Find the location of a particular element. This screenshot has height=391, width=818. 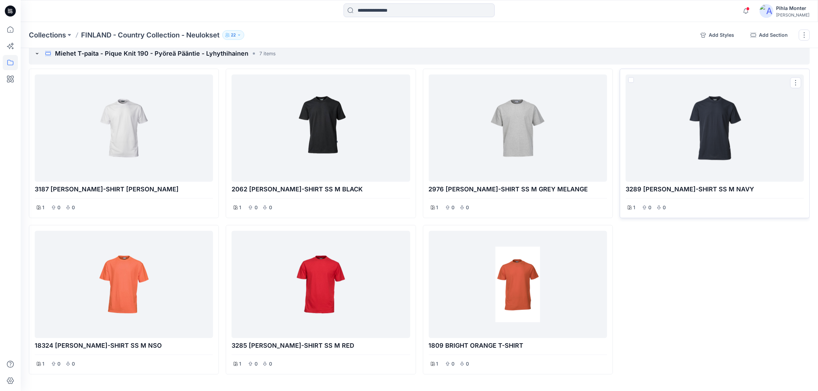

button: Add Section is located at coordinates (770, 35).